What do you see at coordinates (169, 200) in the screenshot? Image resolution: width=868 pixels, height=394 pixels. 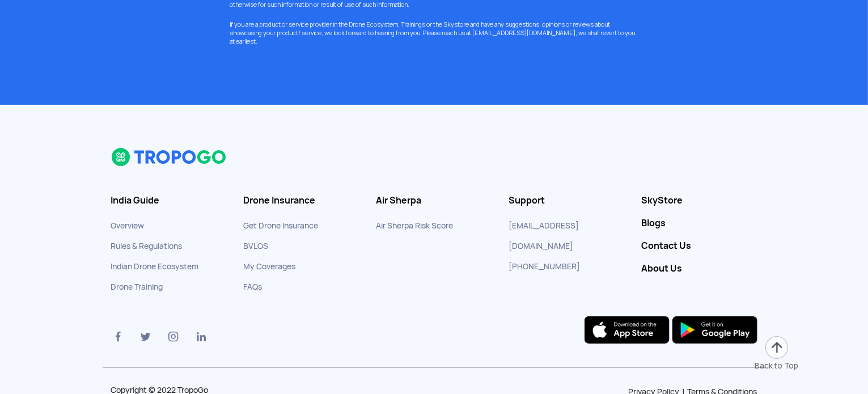 I see `h3: India Guide` at bounding box center [169, 200].